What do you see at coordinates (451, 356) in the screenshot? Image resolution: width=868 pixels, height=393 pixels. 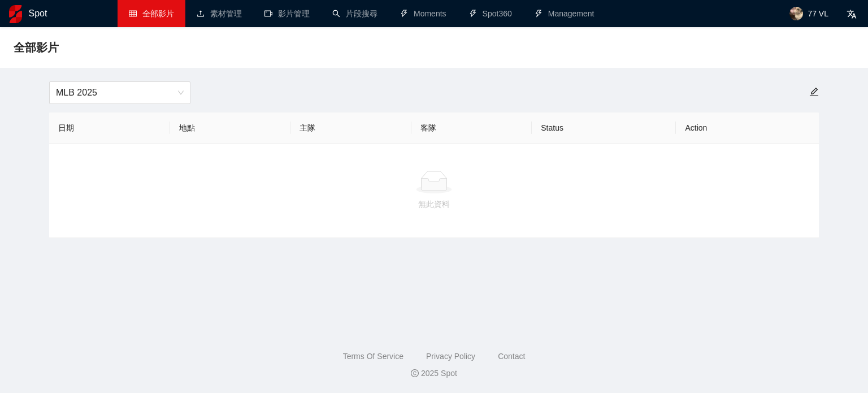 I see `a: Privacy Policy` at bounding box center [451, 356].